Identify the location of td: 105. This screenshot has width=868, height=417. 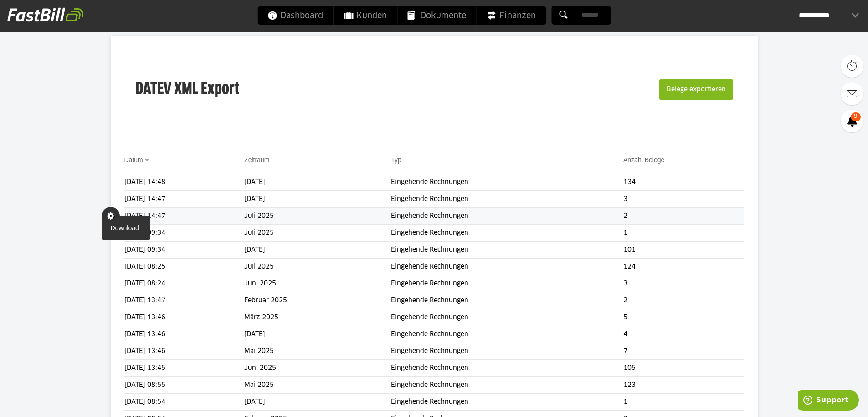
(684, 368).